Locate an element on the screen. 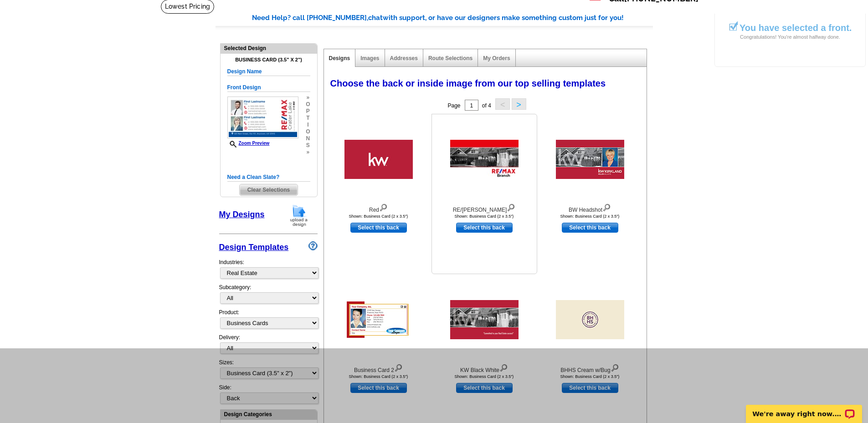 The width and height of the screenshot is (868, 423). div: Delivery: is located at coordinates (269, 346).